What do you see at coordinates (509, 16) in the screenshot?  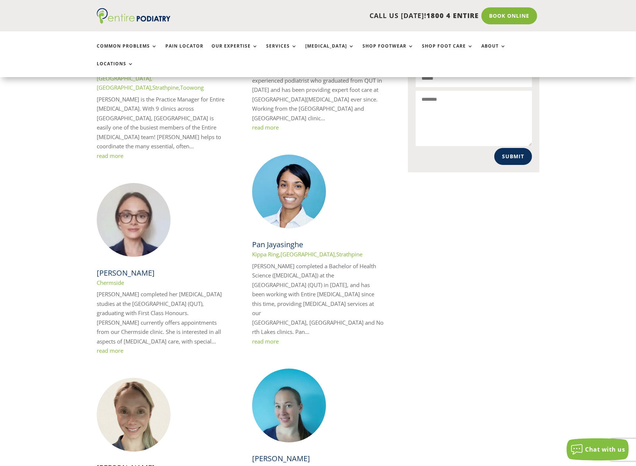 I see `a: Book Online` at bounding box center [509, 16].